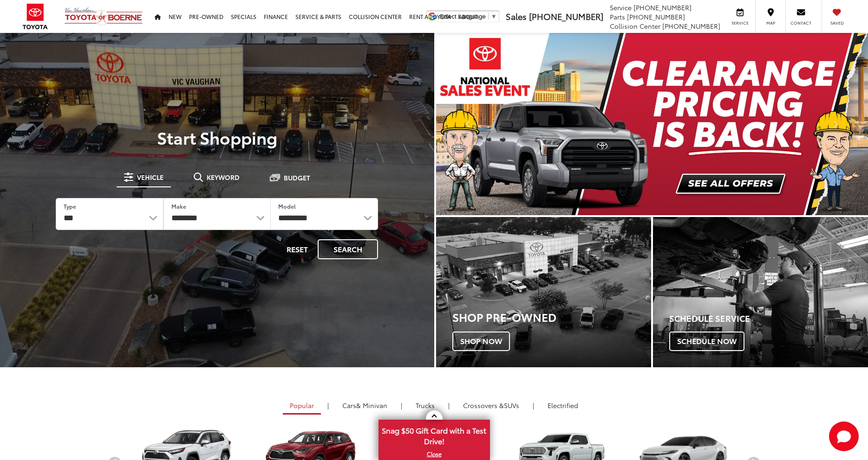  What do you see at coordinates (365, 405) in the screenshot?
I see `a: Cars` at bounding box center [365, 405].